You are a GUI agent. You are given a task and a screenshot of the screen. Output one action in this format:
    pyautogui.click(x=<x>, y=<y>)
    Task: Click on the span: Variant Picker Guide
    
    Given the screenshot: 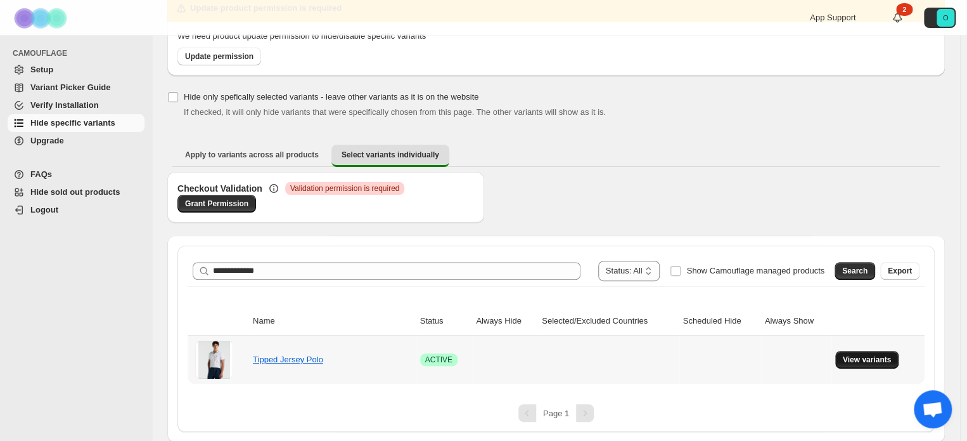 What is the action you would take?
    pyautogui.click(x=70, y=87)
    